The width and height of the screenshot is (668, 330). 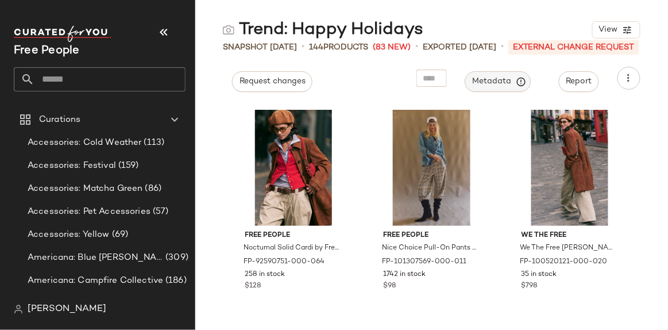 I want to click on img: 101307569_011_g, so click(x=431, y=168).